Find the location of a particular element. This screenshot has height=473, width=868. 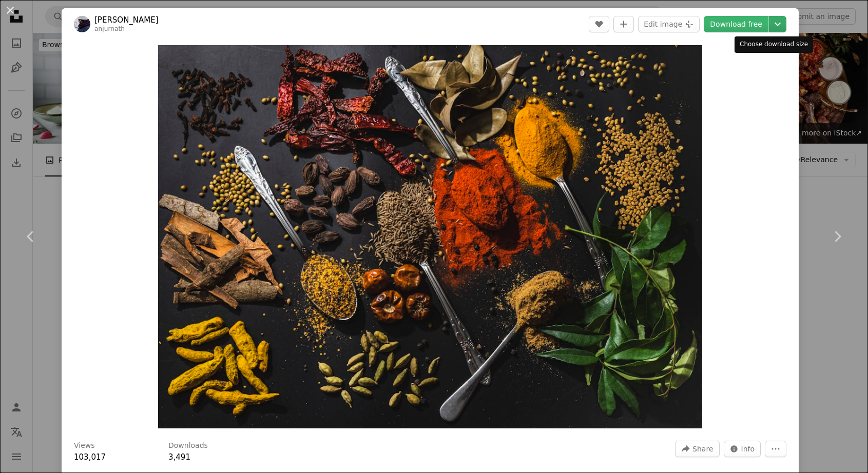

button: Add to Collection is located at coordinates (624, 24).